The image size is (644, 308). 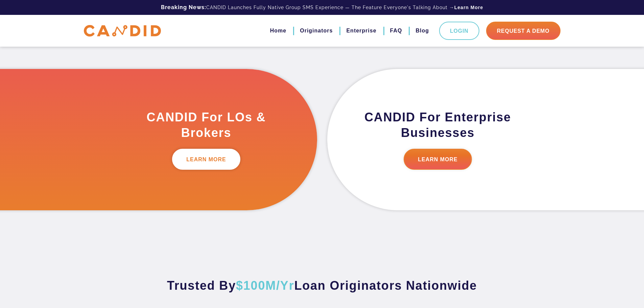 I want to click on img: CANDID APP, so click(x=122, y=30).